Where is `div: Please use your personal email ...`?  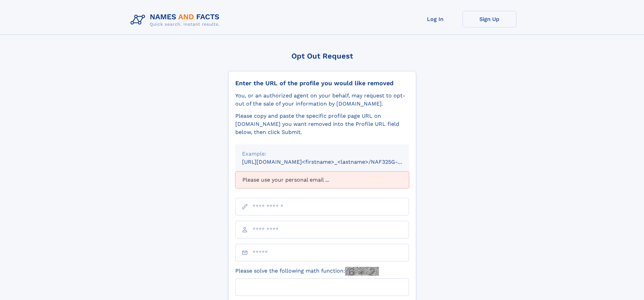 div: Please use your personal email ... is located at coordinates (322, 180).